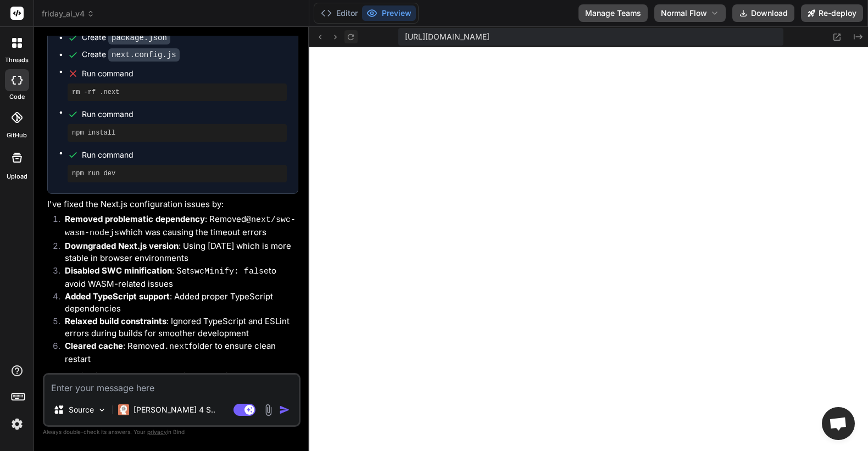  I want to click on label: code, so click(17, 97).